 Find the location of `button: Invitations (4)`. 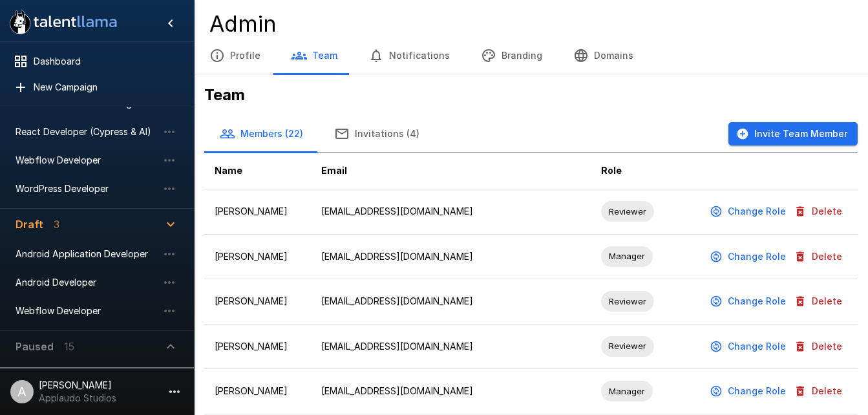

button: Invitations (4) is located at coordinates (377, 134).